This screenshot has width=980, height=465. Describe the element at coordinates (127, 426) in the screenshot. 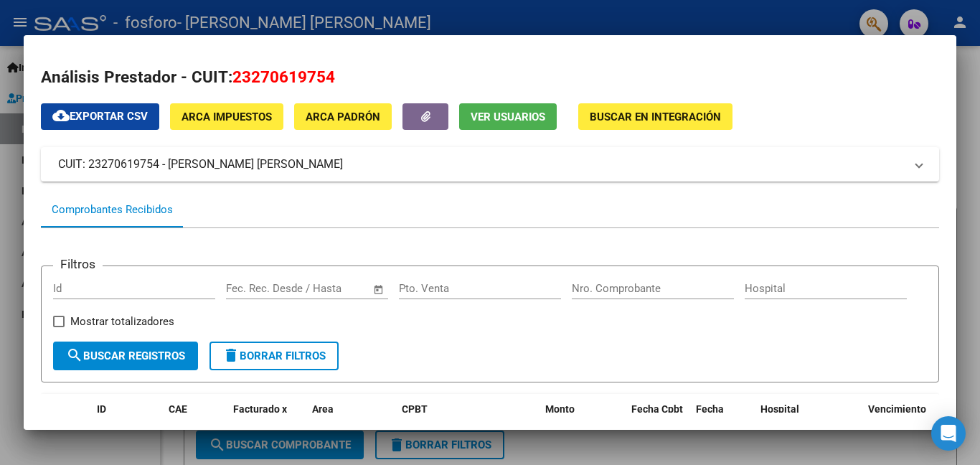

I see `datatable-header-cell: ID` at that location.